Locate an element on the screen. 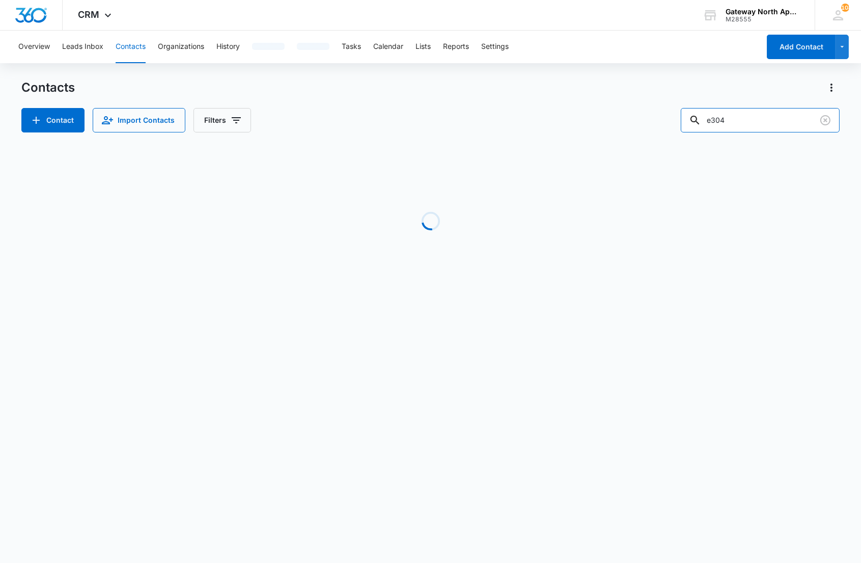 The height and width of the screenshot is (563, 861). span: 108 is located at coordinates (845, 8).